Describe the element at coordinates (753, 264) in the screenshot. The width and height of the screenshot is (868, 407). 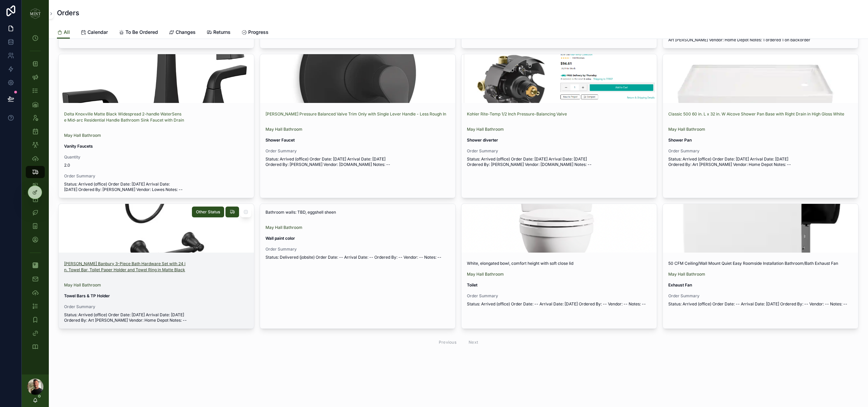
I see `span: 50 CFM Ceiling/Wall Mount Quiet Easy Roomside Installation Bathroom/Bath Exhaust Fan` at that location.